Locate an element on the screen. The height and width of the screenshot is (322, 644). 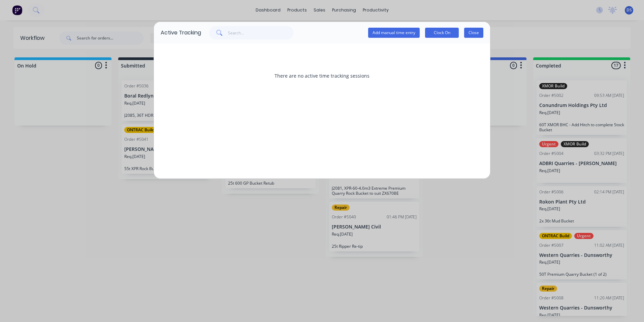
div: There are no active time tracking sessions is located at coordinates (322, 75).